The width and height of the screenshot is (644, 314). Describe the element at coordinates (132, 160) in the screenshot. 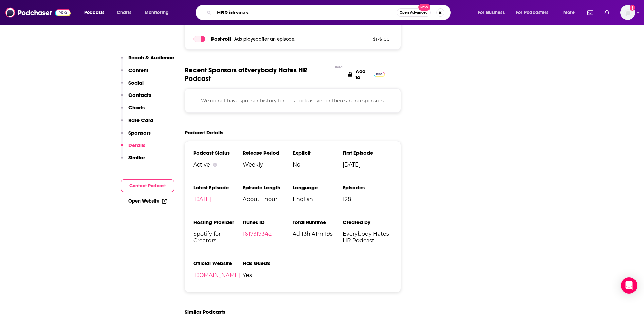

I see `button: Similar` at that location.